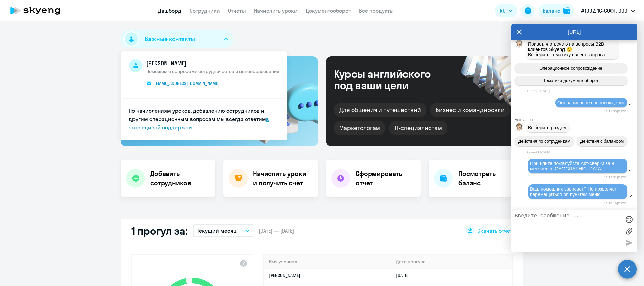 This screenshot has width=644, height=286. What do you see at coordinates (177, 39) in the screenshot?
I see `button: Важные контакты` at bounding box center [177, 39].